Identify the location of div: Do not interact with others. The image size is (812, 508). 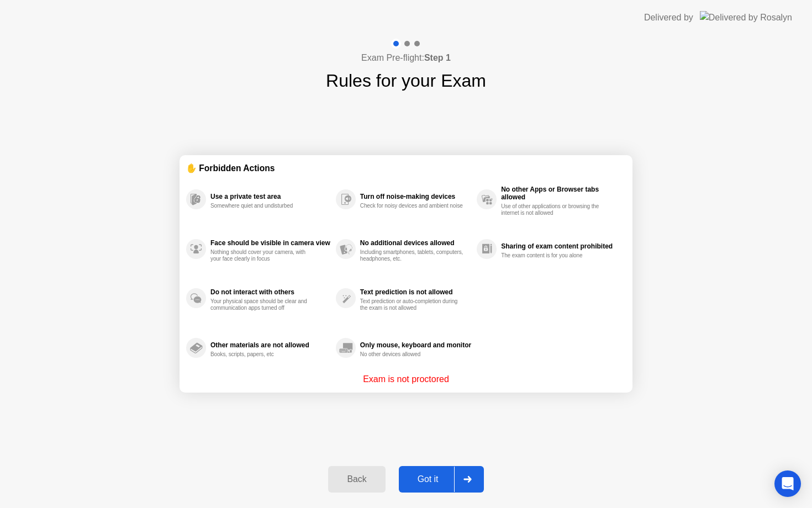
(270, 292).